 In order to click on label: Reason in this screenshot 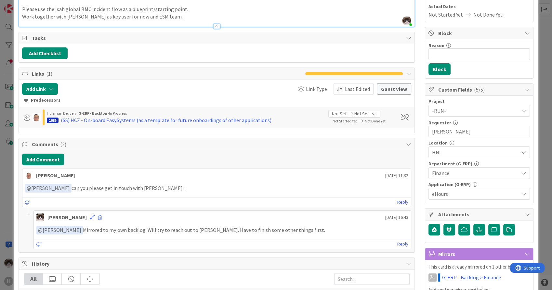, I will do `click(436, 46)`.